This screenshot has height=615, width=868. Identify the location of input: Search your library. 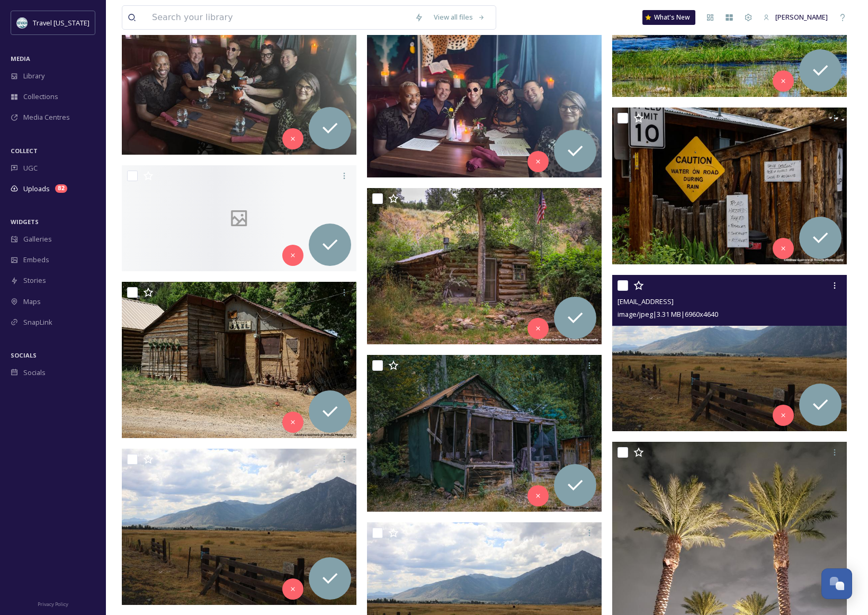
(278, 17).